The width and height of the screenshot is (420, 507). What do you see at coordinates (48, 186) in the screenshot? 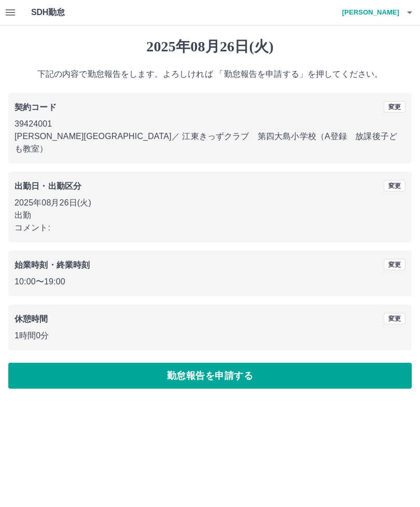
I see `b: 出勤日・出勤区分` at bounding box center [48, 186].